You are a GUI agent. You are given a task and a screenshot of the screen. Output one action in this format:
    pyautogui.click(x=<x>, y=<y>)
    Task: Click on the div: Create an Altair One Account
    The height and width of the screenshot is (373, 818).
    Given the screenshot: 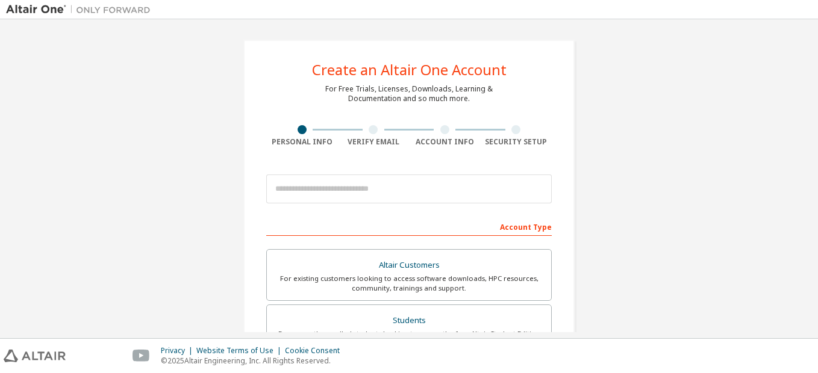 What is the action you would take?
    pyautogui.click(x=409, y=70)
    